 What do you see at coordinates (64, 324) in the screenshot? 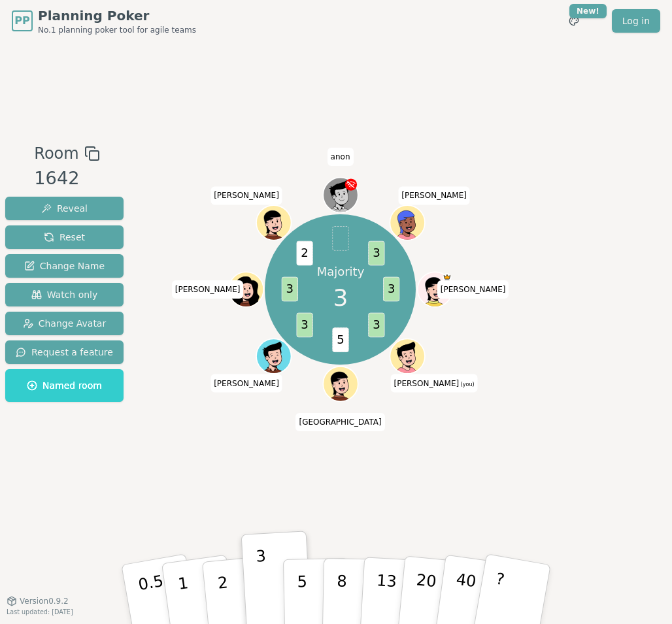
I see `button: Change Avatar` at bounding box center [64, 324].